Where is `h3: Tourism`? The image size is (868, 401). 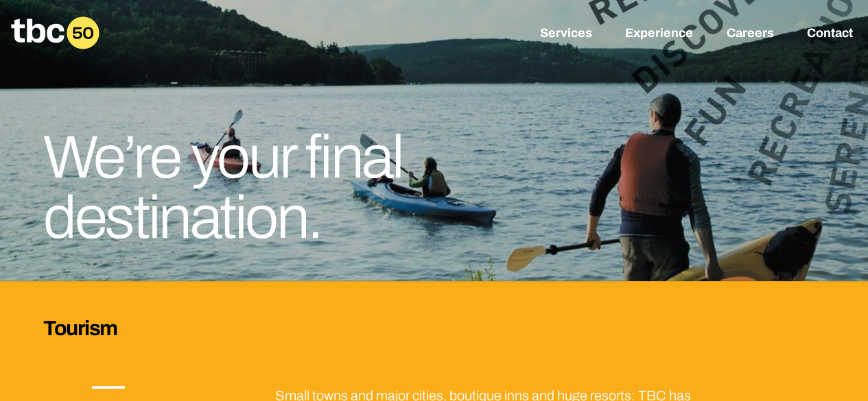 h3: Tourism is located at coordinates (434, 328).